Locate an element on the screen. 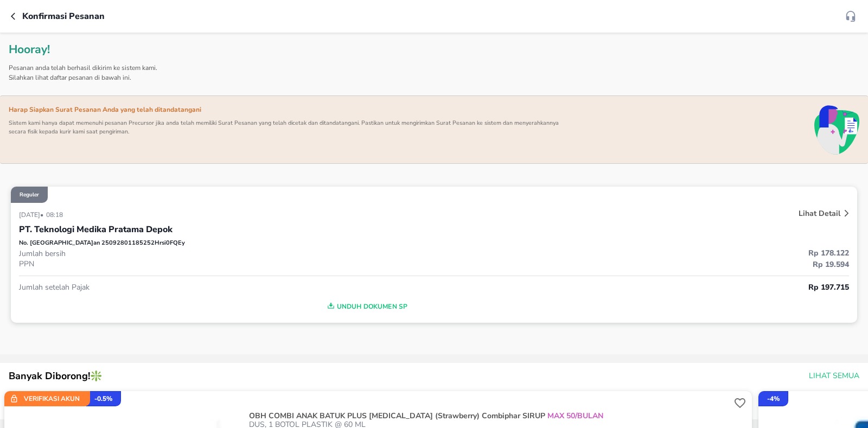 The height and width of the screenshot is (428, 868). button: Lihat Semua is located at coordinates (832, 376).